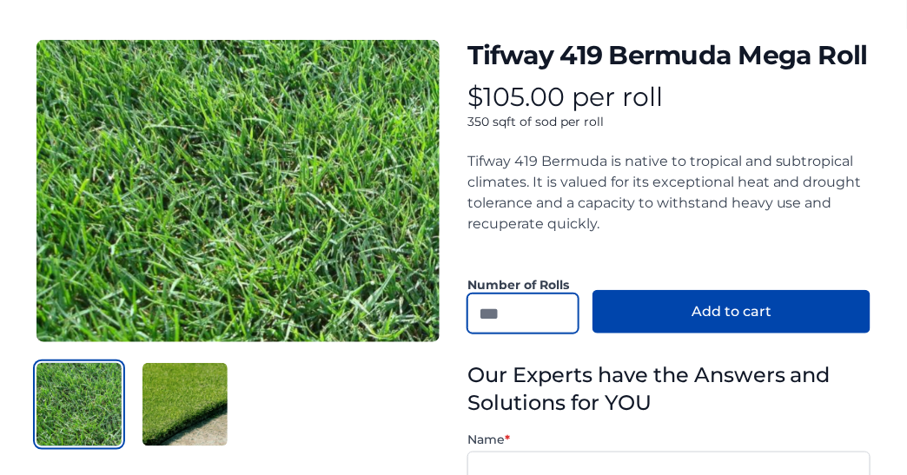 The width and height of the screenshot is (907, 475). What do you see at coordinates (185, 405) in the screenshot?
I see `img: Product Image 2` at bounding box center [185, 405].